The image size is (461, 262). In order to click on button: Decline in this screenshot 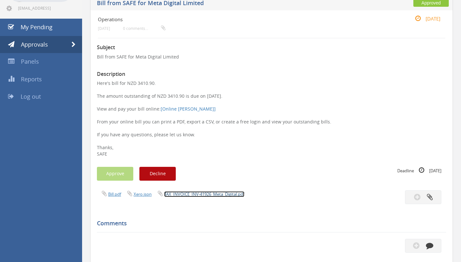, I will do `click(157, 174)`.